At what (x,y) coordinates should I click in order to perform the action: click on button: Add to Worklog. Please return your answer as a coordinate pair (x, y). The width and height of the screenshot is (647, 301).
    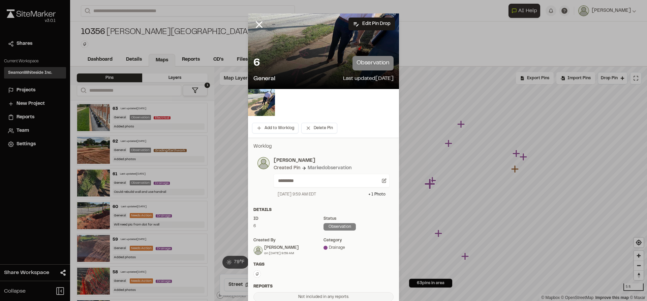
    Looking at the image, I should click on (275, 128).